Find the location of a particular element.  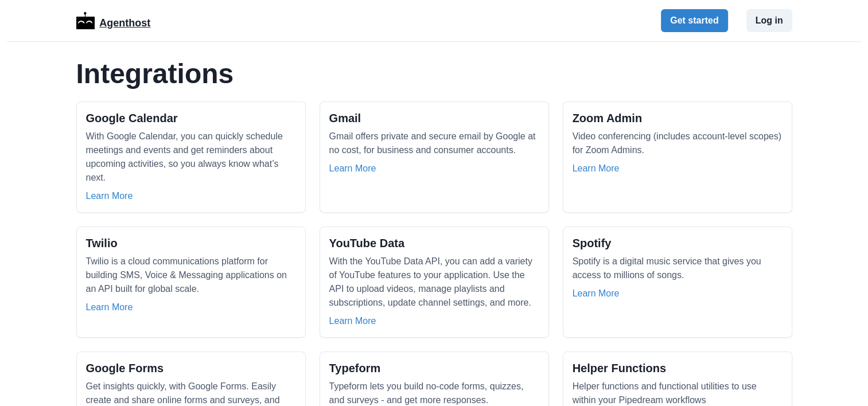

img: Logo is located at coordinates (86, 21).